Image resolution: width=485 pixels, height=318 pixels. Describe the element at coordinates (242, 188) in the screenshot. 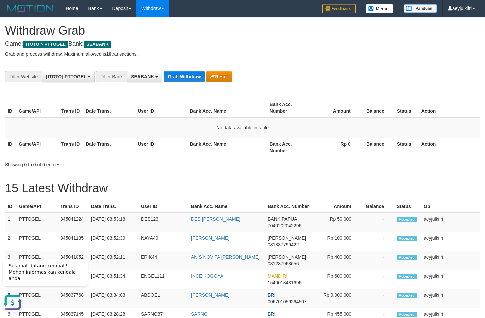

I see `h1: 15 Latest Withdraw` at that location.